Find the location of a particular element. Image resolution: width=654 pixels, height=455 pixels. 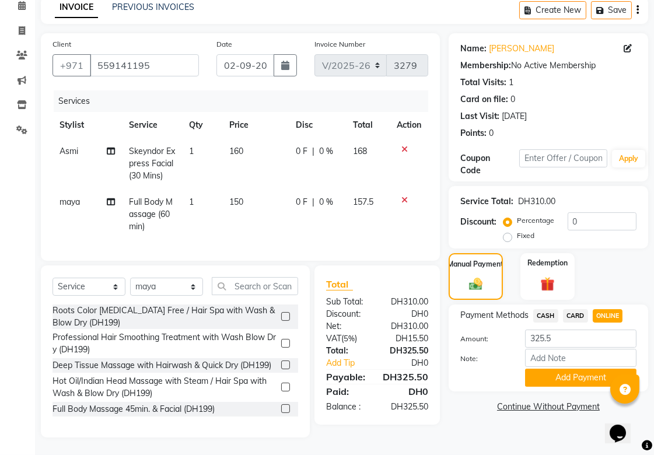

div: Paid: is located at coordinates (347, 391).